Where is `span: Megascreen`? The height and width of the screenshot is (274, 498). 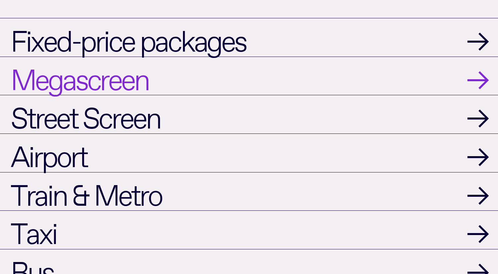 span: Megascreen is located at coordinates (79, 76).